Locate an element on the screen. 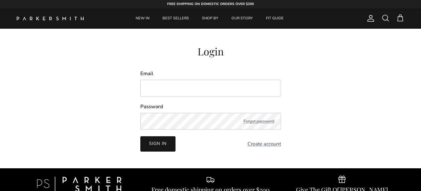  a: FIT GUIDE is located at coordinates (274, 18).